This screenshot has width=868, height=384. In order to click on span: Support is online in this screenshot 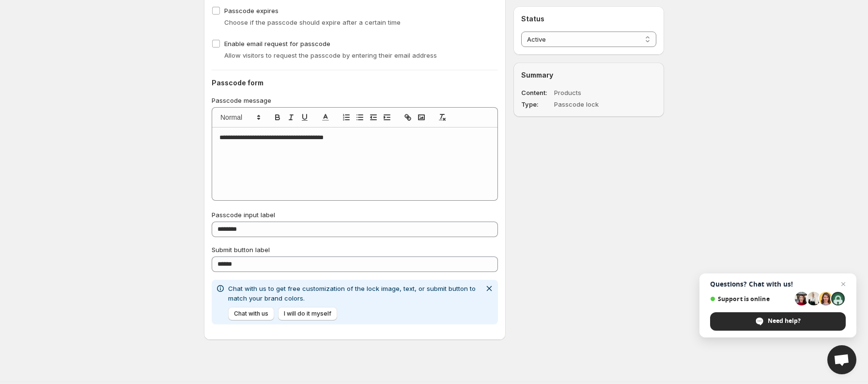, I will do `click(751, 299)`.